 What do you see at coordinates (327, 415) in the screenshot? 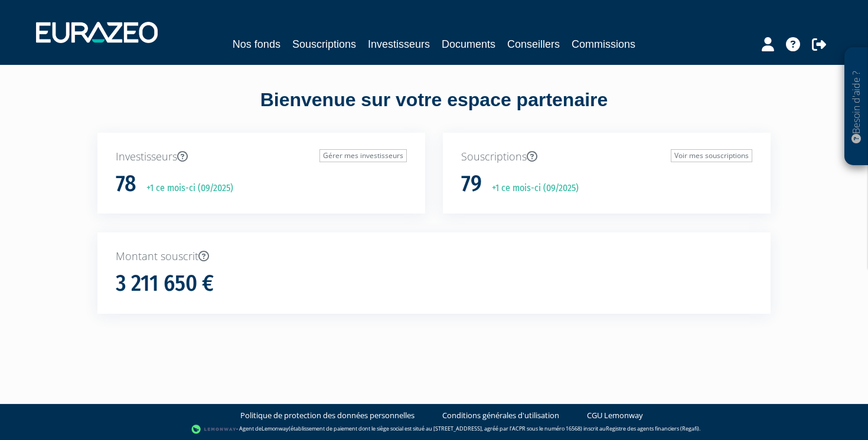
I see `a: Politique de protection des données personnelles` at bounding box center [327, 415].